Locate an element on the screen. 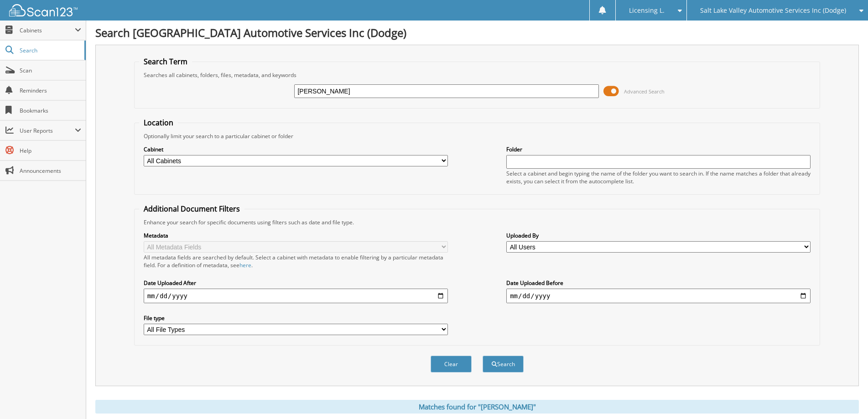 The width and height of the screenshot is (868, 419). label: Metadata is located at coordinates (296, 235).